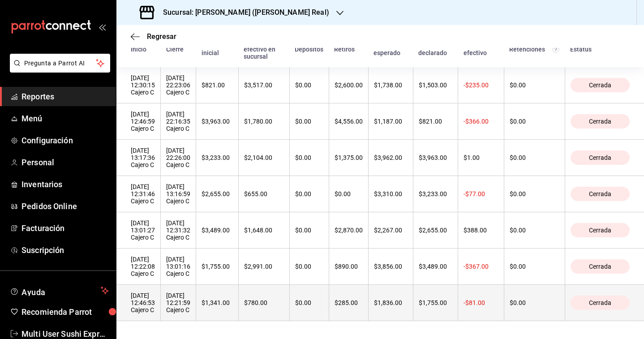 This screenshot has height=339, width=644. What do you see at coordinates (390, 49) in the screenshot?
I see `div: Efectivo esperado` at bounding box center [390, 49].